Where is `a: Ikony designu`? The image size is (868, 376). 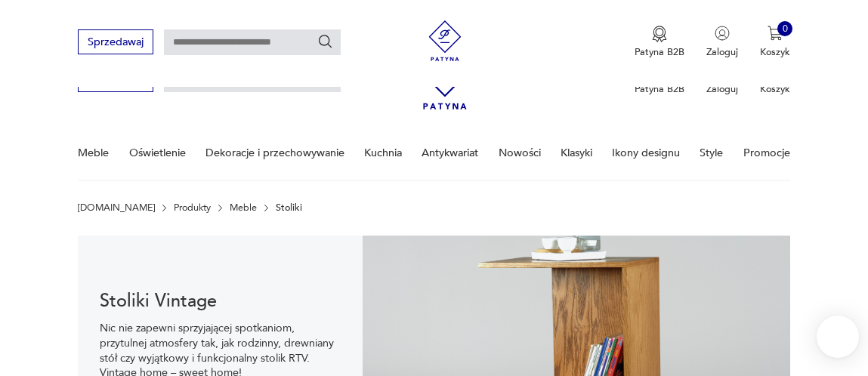
a: Ikony designu is located at coordinates (646, 153).